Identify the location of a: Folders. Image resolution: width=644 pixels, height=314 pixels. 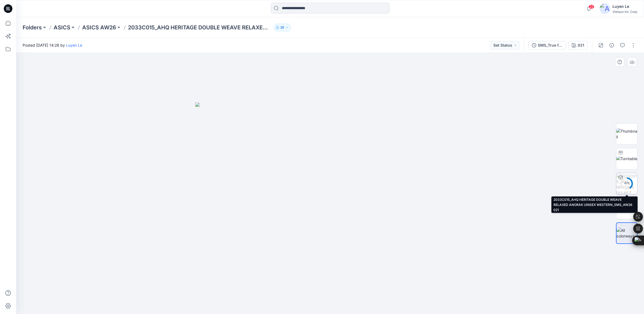
(32, 28).